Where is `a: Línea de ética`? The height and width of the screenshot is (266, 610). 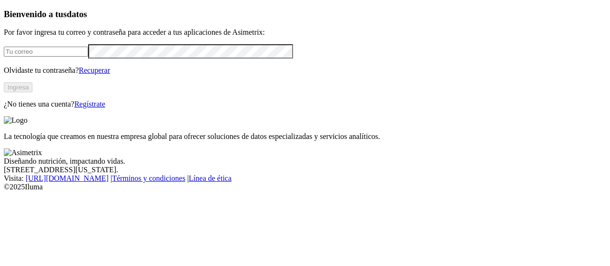
a: Línea de ética is located at coordinates (210, 178).